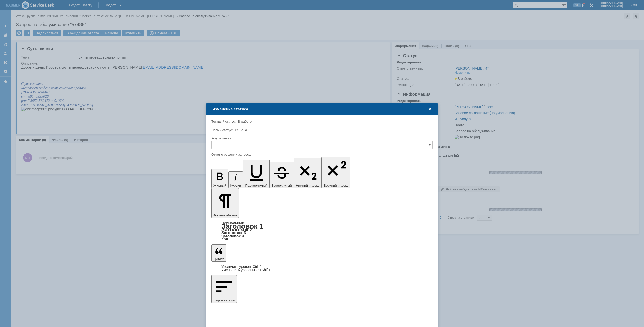 The width and height of the screenshot is (644, 327). What do you see at coordinates (241, 267) in the screenshot?
I see `a: Increase` at bounding box center [241, 267].